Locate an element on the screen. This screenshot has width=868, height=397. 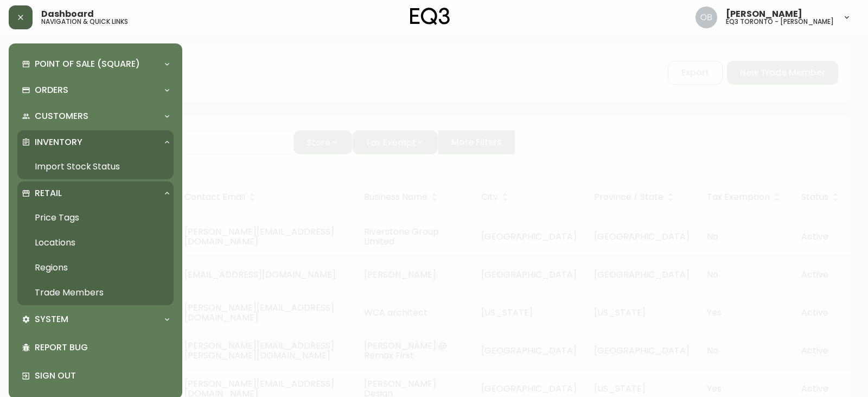
div: Sign Out is located at coordinates (95, 376).